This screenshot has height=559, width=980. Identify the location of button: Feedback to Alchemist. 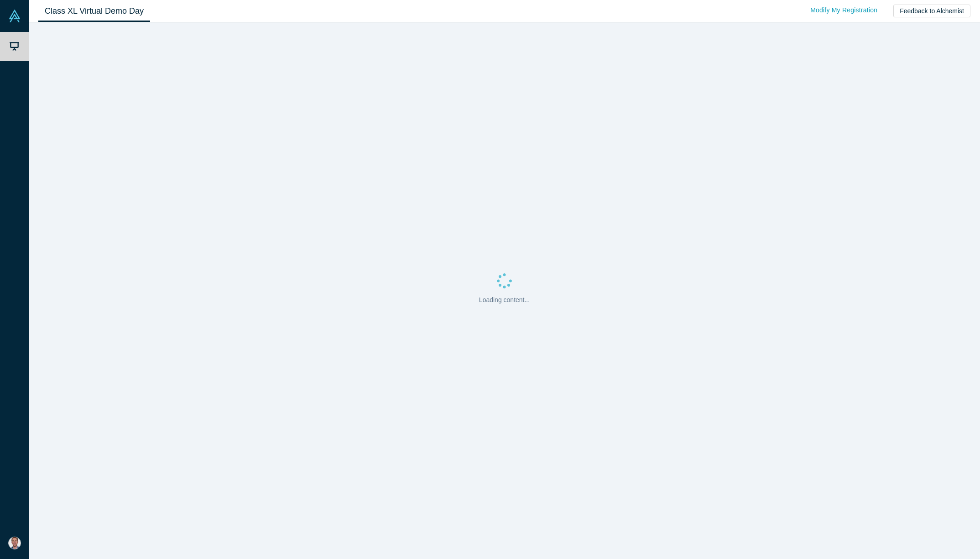
(932, 11).